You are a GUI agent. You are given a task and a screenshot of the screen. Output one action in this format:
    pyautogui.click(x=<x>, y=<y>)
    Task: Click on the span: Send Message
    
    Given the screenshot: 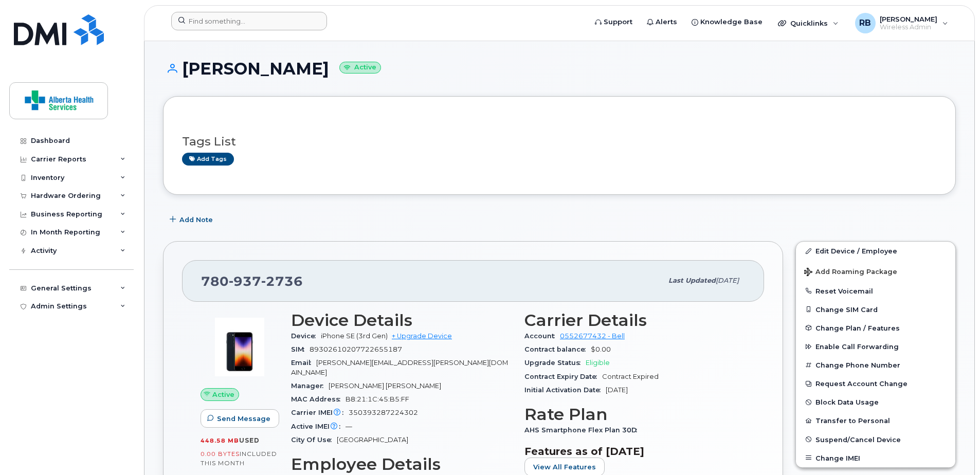 What is the action you would take?
    pyautogui.click(x=244, y=419)
    